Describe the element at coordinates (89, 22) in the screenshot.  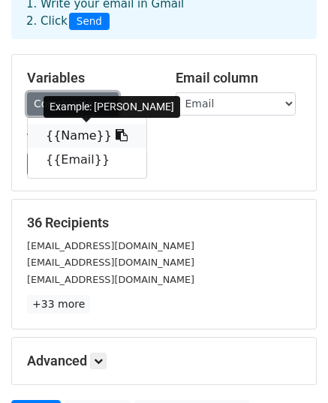
I see `span: Send` at that location.